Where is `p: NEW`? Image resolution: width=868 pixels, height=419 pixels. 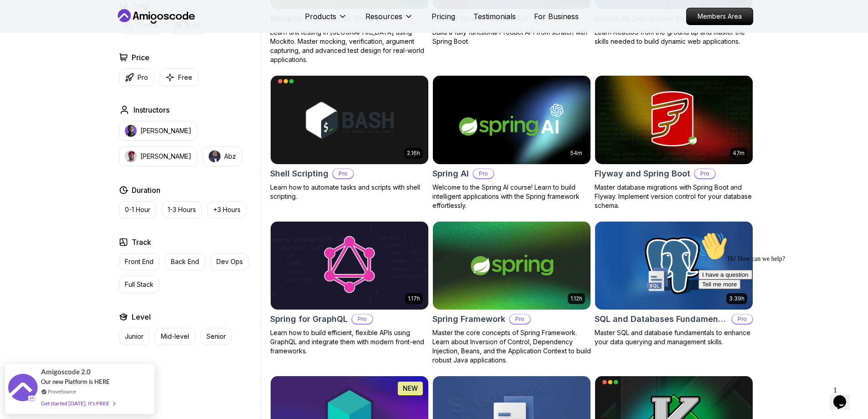 p: NEW is located at coordinates (410, 389).